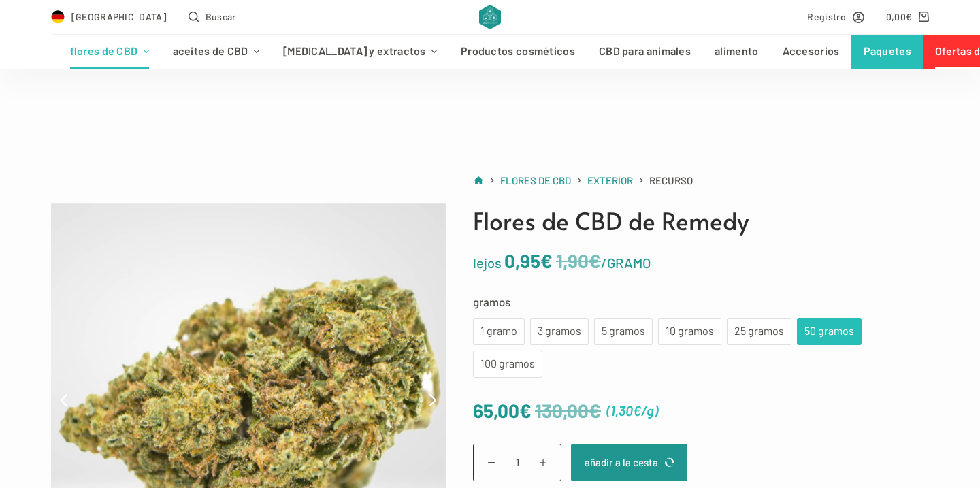  I want to click on font: 65,00, so click(496, 410).